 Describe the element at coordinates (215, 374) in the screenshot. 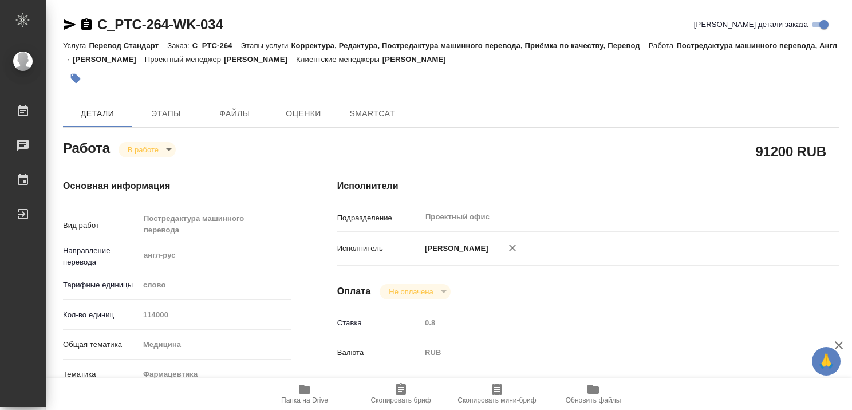

I see `div: Фармацевтика` at that location.